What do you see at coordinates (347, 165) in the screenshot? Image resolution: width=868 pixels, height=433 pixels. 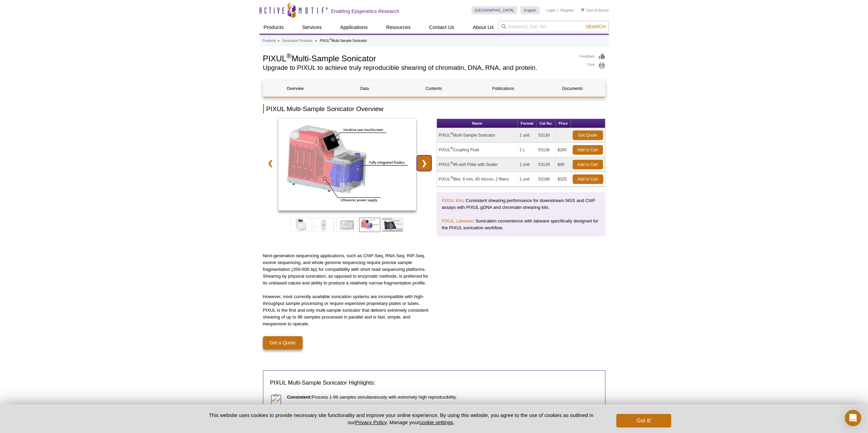 I see `img: PIXUL Schematic` at bounding box center [347, 165].